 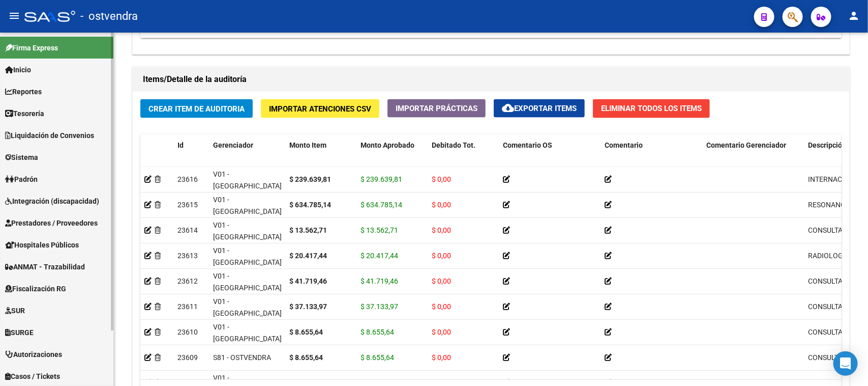 What do you see at coordinates (310, 179) in the screenshot?
I see `strong: $ 239.639,81` at bounding box center [310, 179].